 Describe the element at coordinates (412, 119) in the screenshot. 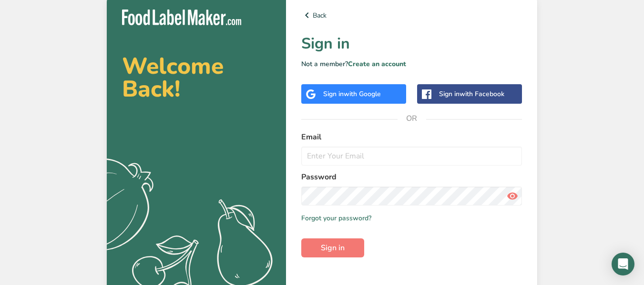

I see `span: OR` at that location.